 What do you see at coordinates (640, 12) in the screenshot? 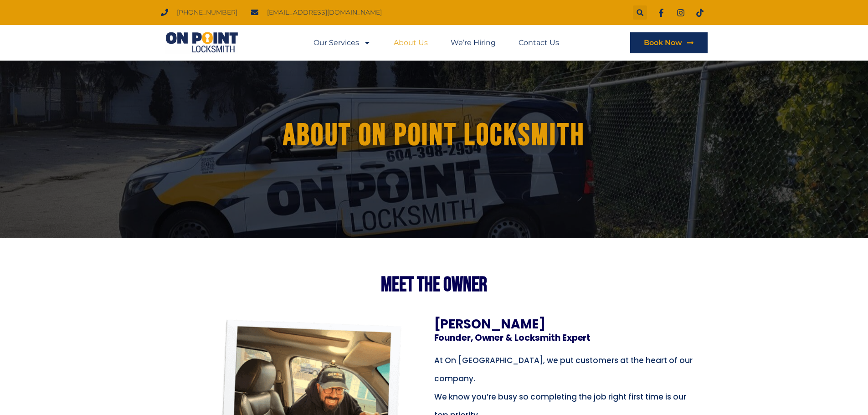
I see `div: Search` at bounding box center [640, 12].